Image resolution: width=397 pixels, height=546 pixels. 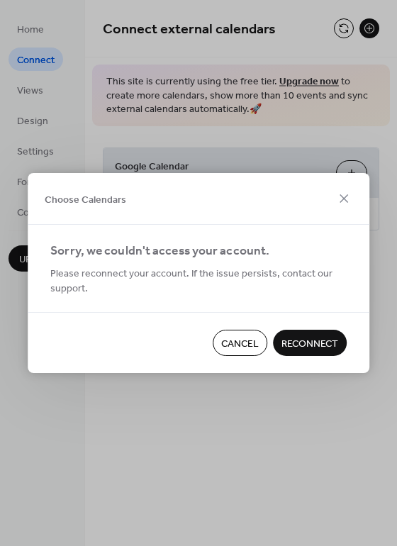 What do you see at coordinates (310, 344) in the screenshot?
I see `span: Reconnect` at bounding box center [310, 344].